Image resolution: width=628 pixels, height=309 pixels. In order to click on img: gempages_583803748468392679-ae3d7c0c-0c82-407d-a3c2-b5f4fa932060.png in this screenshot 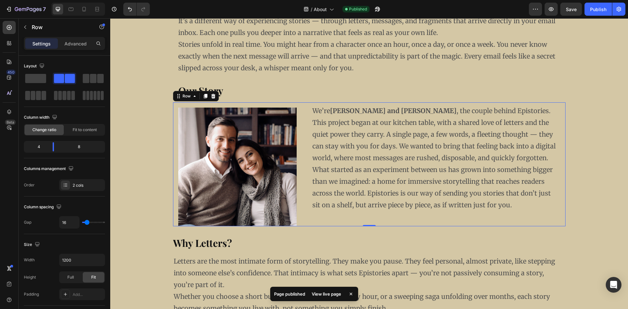, I will do `click(127, 148)`.